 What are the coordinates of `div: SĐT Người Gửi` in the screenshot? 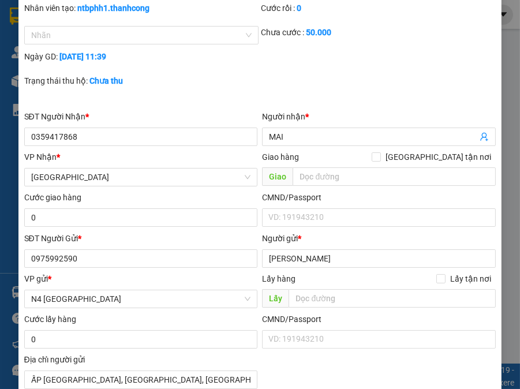 It's located at (141, 239).